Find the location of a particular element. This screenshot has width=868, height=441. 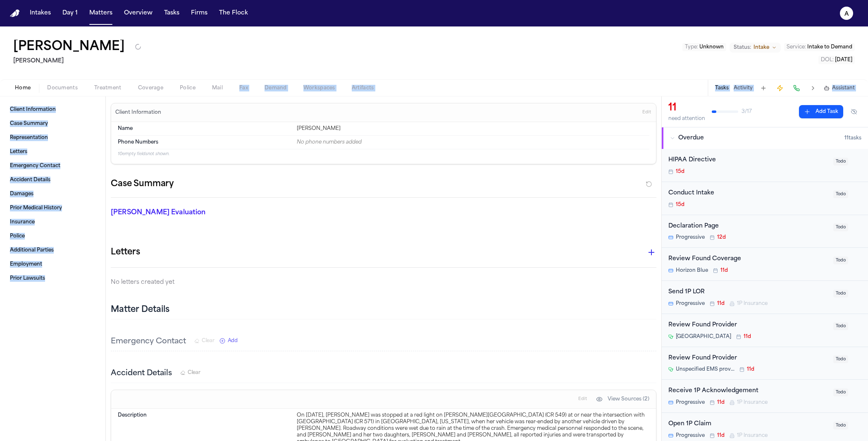

div: Open task: Send 1P LOR is located at coordinates (764, 297).